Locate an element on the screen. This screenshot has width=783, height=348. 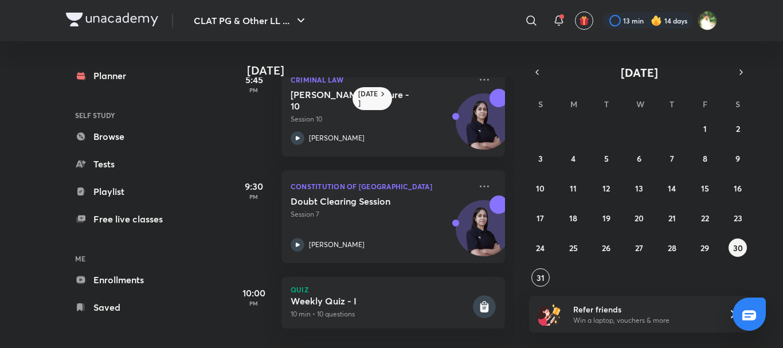
button: August 8, 2025 is located at coordinates (705, 158).